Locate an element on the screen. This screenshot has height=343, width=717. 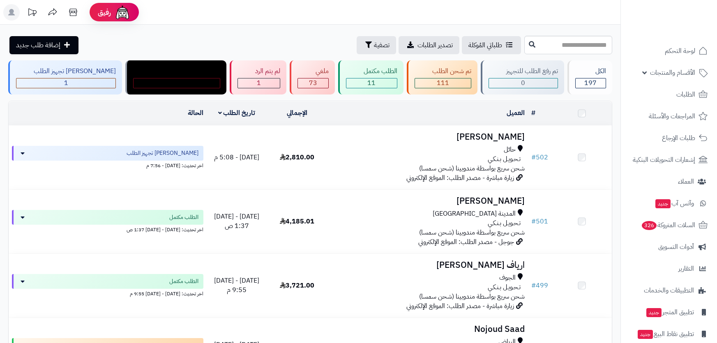
a: الحالة is located at coordinates (196, 113).